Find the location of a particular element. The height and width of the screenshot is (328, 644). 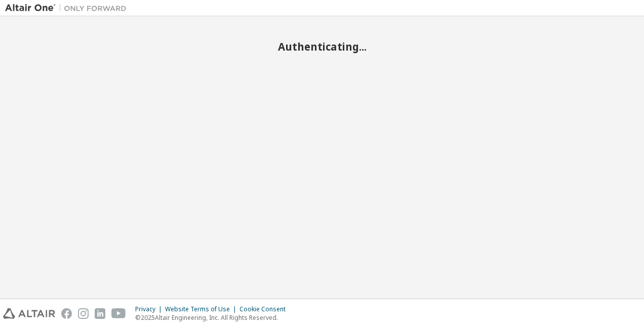

img: Altair One is located at coordinates (68, 8).